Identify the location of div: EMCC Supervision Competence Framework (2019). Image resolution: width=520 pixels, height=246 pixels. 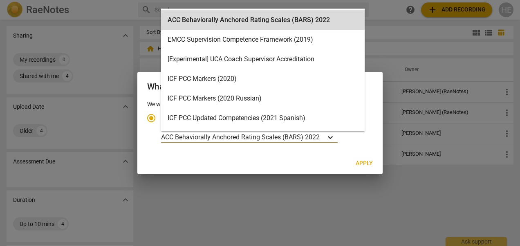
(263, 40).